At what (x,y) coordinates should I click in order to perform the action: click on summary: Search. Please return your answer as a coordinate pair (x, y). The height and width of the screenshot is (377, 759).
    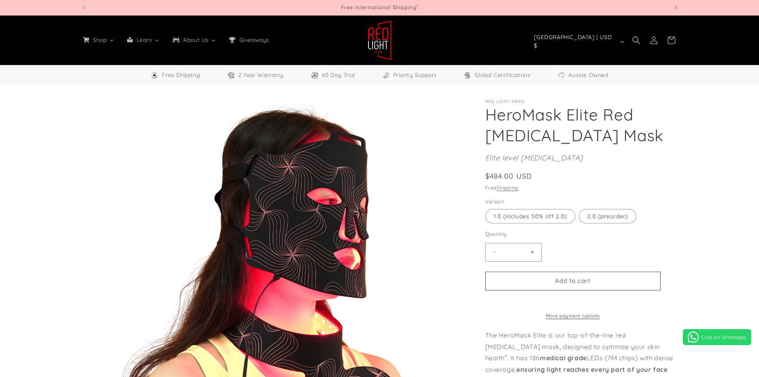
    Looking at the image, I should click on (637, 40).